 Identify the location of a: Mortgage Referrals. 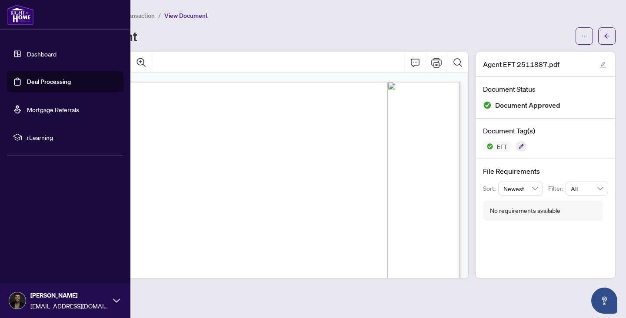
(53, 110).